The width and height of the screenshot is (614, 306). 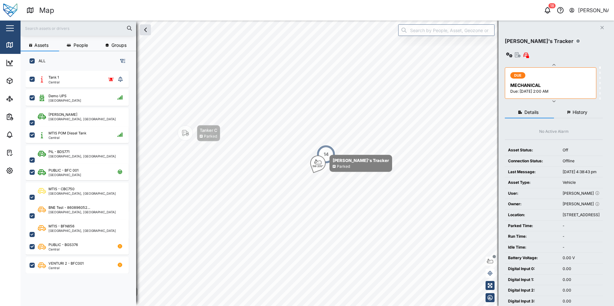 What do you see at coordinates (61, 189) in the screenshot?
I see `div: MTIS - CBC750` at bounding box center [61, 189].